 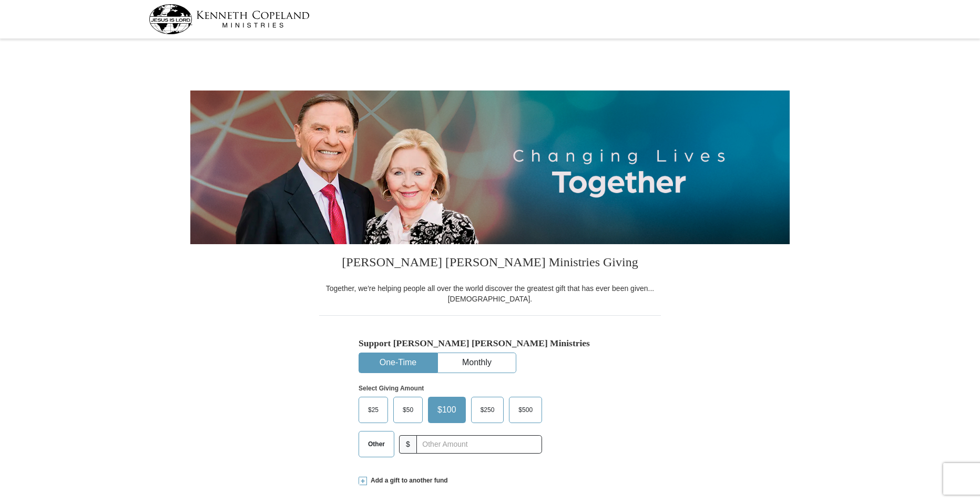 I want to click on span: $250, so click(x=487, y=410).